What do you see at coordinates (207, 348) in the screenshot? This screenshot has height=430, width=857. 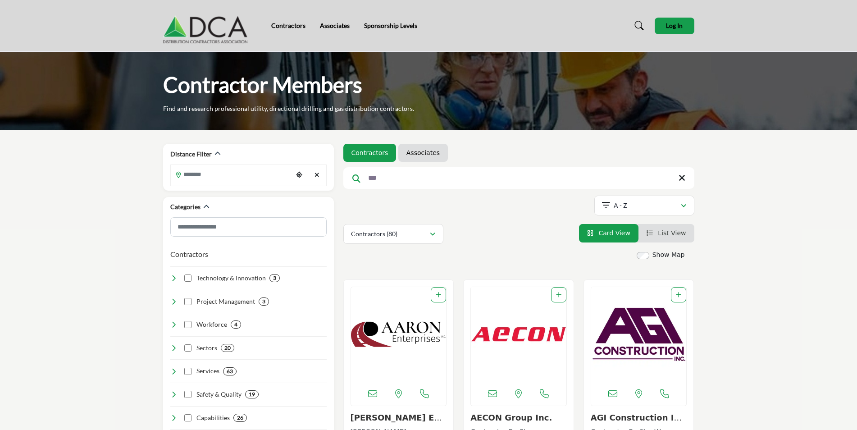 I see `h4: Sectors: Serving multiple industries, including oil & gas, water, sewer, electric power, and tele...` at bounding box center [207, 348].